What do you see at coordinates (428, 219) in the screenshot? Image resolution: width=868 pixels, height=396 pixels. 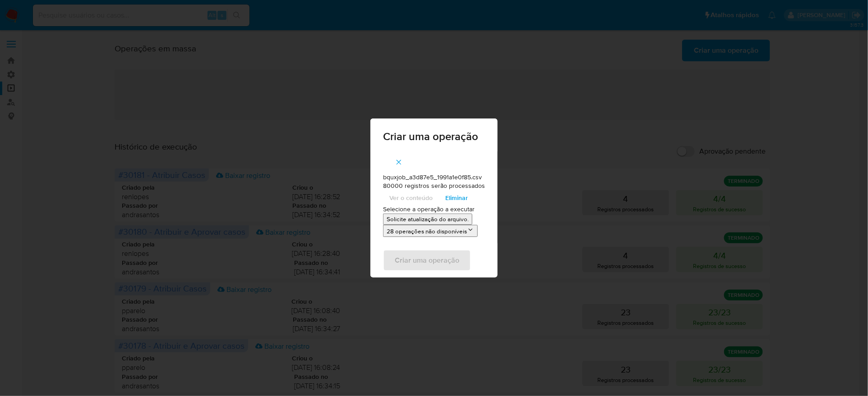 I see `p: Solicite atualização do arquivo.` at bounding box center [428, 219].